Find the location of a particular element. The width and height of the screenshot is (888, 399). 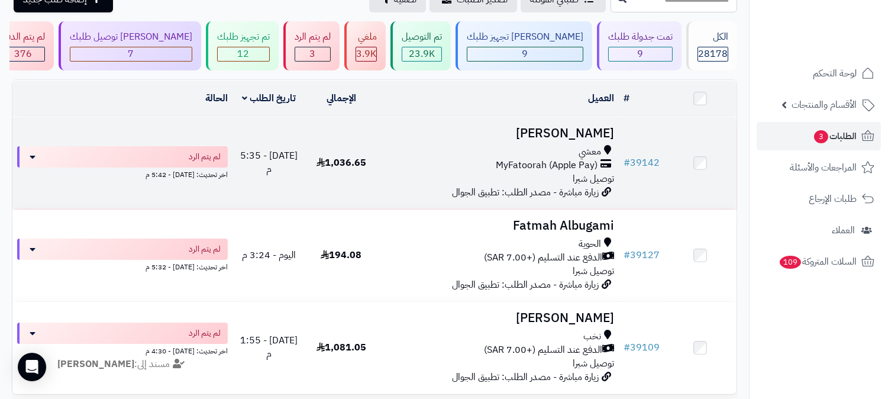

div: مسند إلى: is located at coordinates (122, 364).